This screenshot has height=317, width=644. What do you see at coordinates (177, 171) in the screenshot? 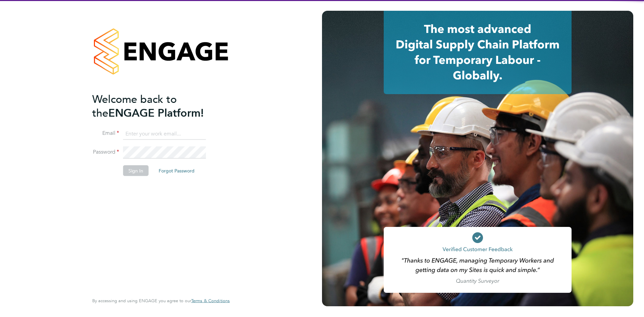
I see `button: Forgot Password` at bounding box center [177, 171].